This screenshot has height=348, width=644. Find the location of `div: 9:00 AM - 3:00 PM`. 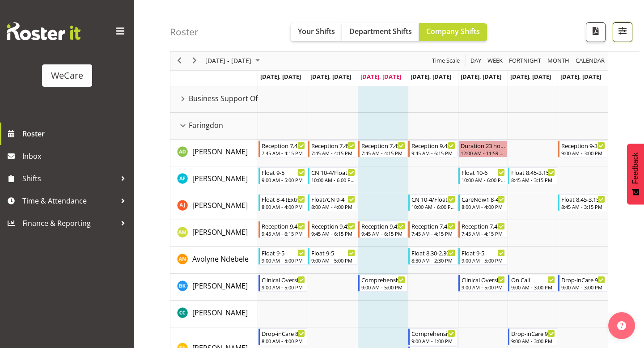

div: 9:00 AM - 3:00 PM is located at coordinates (583, 287).